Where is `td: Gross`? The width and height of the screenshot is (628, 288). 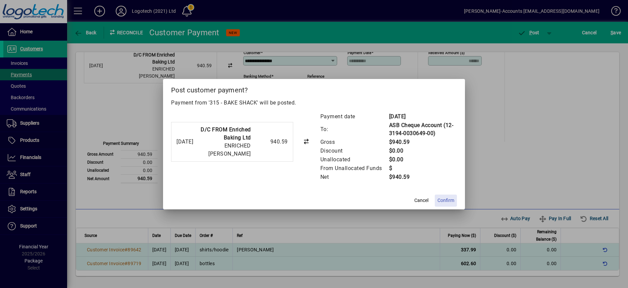 td: Gross is located at coordinates (354, 142).